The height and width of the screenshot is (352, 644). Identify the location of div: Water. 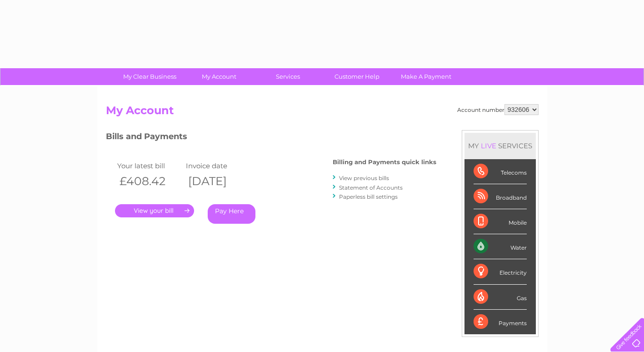
(500, 246).